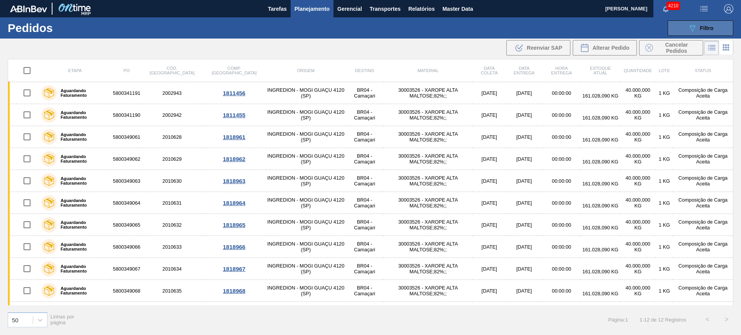  Describe the element at coordinates (489, 71) in the screenshot. I see `span: Data coleta` at that location.